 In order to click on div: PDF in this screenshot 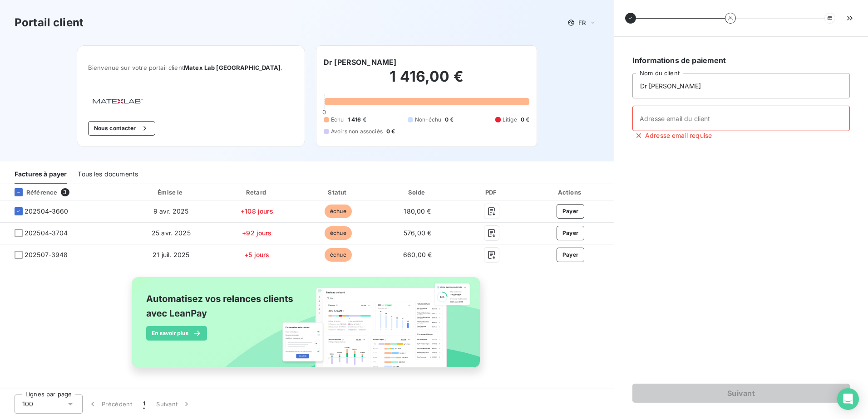, I will do `click(491, 192)`.